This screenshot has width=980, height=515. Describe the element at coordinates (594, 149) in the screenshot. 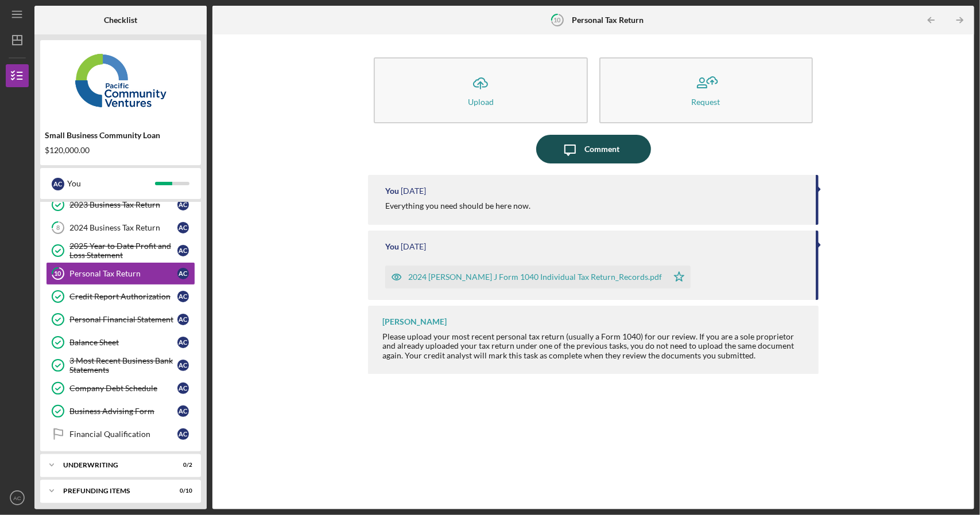

I see `button: Comment` at that location.